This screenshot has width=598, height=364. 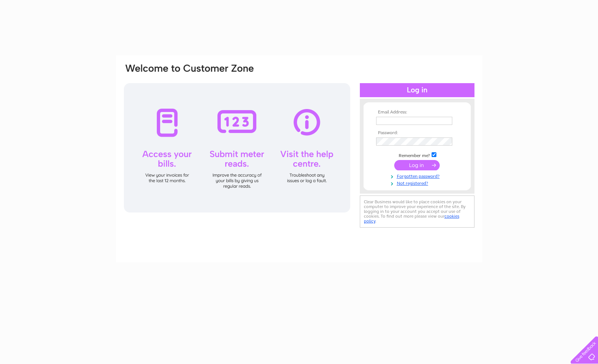 What do you see at coordinates (418, 183) in the screenshot?
I see `a: Not registered?` at bounding box center [418, 183].